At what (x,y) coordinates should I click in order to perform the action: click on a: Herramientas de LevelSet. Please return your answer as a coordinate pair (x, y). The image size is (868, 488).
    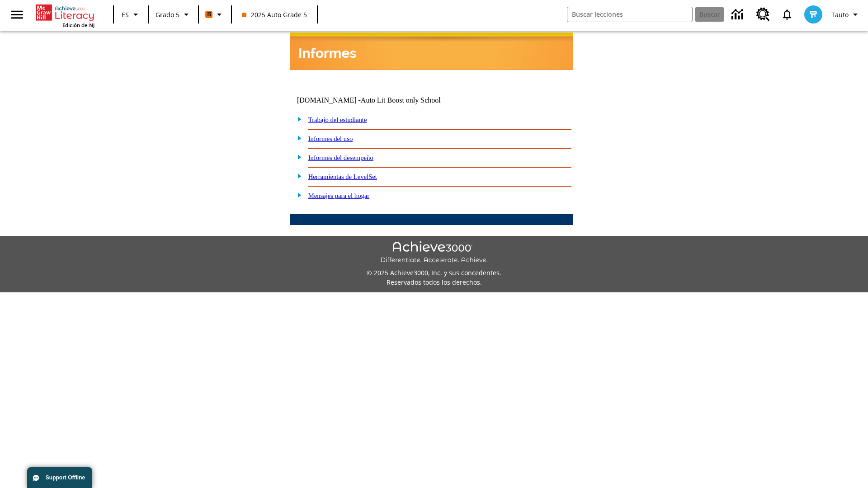
    Looking at the image, I should click on (342, 176).